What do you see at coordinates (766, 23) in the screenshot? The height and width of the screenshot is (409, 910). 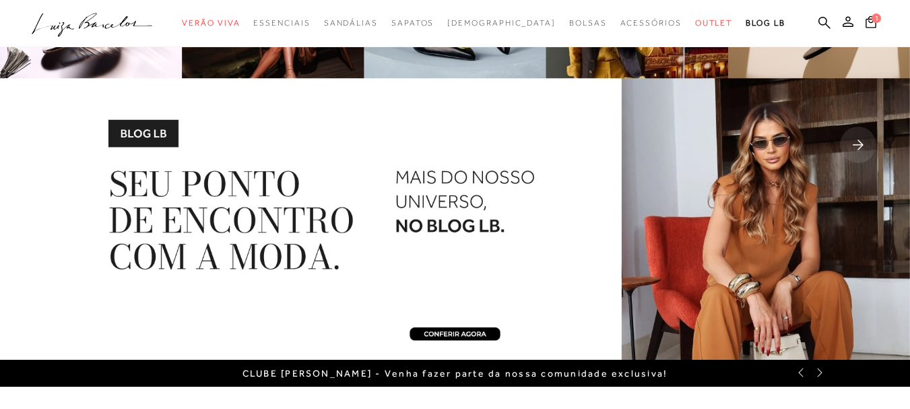 I see `span: BLOG LB` at bounding box center [766, 23].